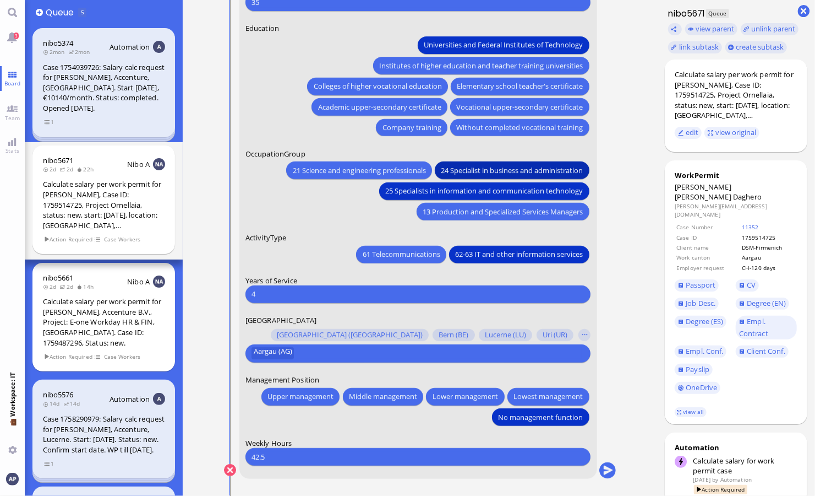  I want to click on a: view all, so click(691, 411).